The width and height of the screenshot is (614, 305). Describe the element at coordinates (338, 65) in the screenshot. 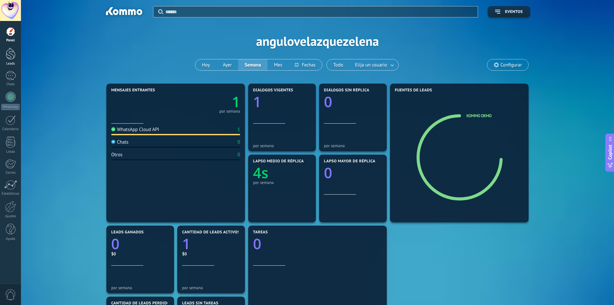

I see `button: Todo` at that location.